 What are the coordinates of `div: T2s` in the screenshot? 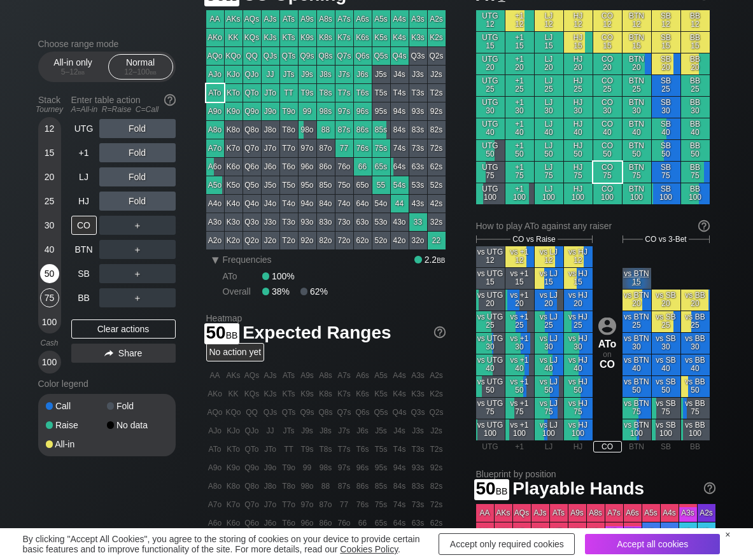 It's located at (437, 93).